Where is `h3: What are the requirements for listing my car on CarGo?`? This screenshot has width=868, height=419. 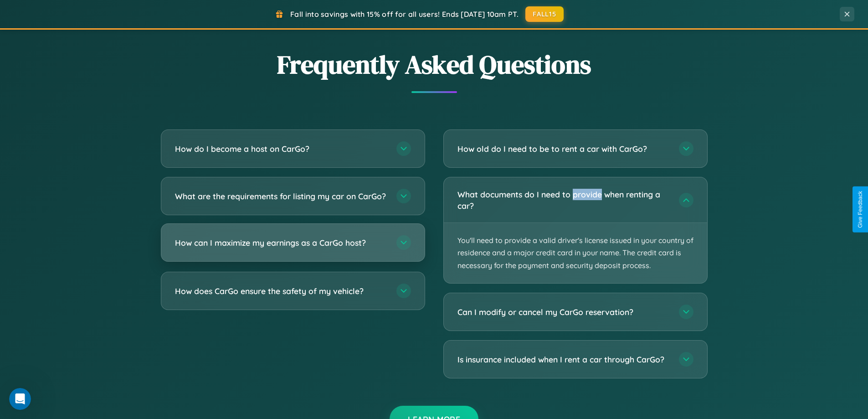 h3: What are the requirements for listing my car on CarGo? is located at coordinates (281, 196).